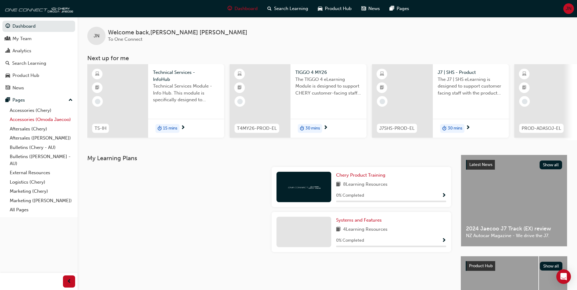 The width and height of the screenshot is (577, 290). Describe the element at coordinates (19, 100) in the screenshot. I see `div: Pages` at that location.